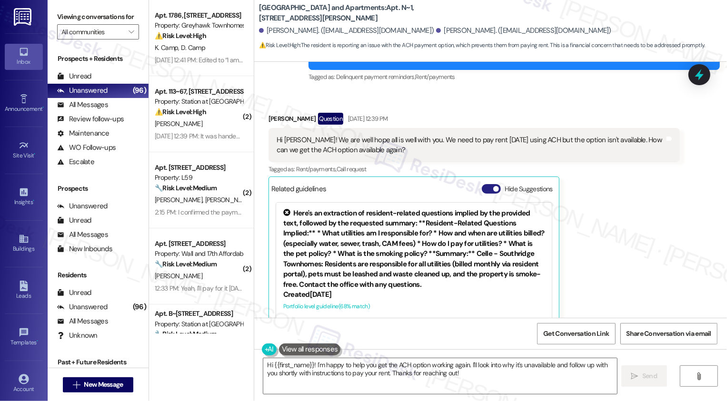 This screenshot has height=401, width=727. I want to click on label: Viewing conversations for, so click(98, 17).